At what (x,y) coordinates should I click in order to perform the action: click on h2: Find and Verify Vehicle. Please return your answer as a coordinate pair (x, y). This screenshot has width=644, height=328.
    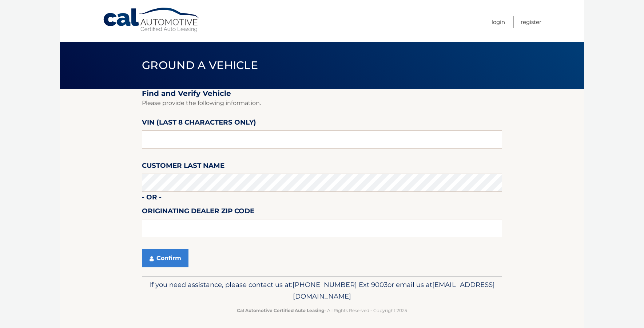
    Looking at the image, I should click on (322, 93).